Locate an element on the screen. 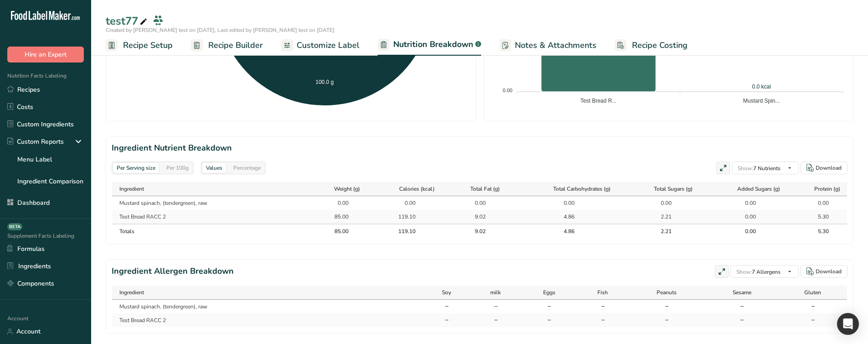  tspan: Test Bread R... is located at coordinates (599, 101).